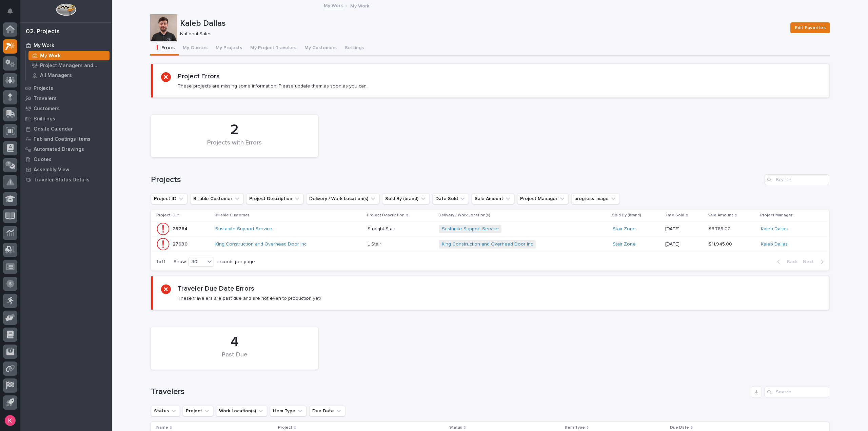  I want to click on h1: Projects, so click(456, 179).